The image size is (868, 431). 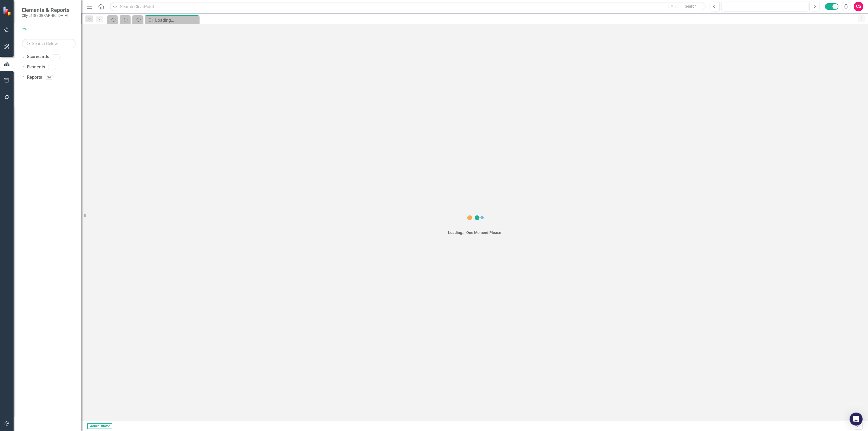 I want to click on a: Elements, so click(x=36, y=67).